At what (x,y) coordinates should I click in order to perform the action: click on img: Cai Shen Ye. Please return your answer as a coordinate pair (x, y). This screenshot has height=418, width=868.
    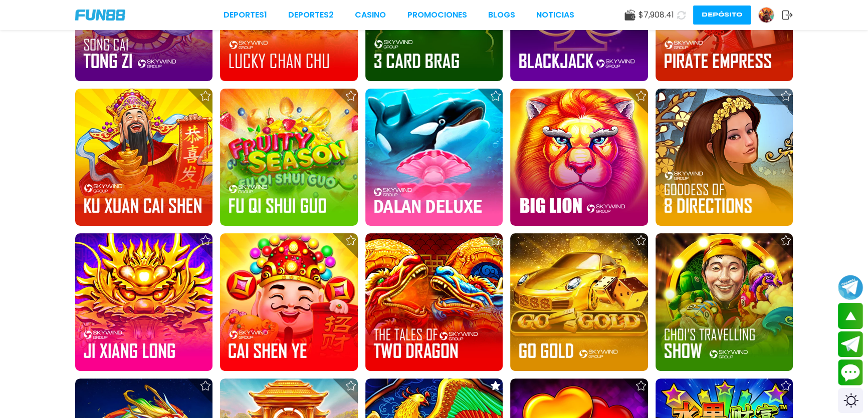
    Looking at the image, I should click on (288, 302).